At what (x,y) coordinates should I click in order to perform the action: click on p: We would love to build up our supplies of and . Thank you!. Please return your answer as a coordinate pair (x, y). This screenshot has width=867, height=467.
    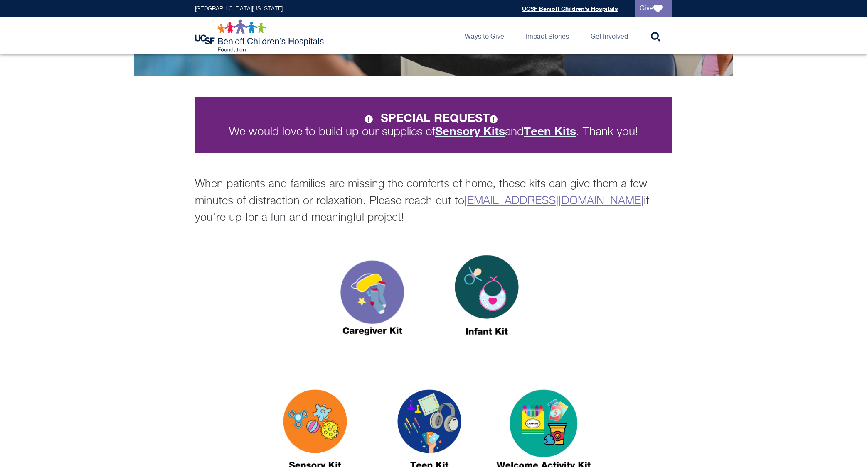
    Looking at the image, I should click on (433, 125).